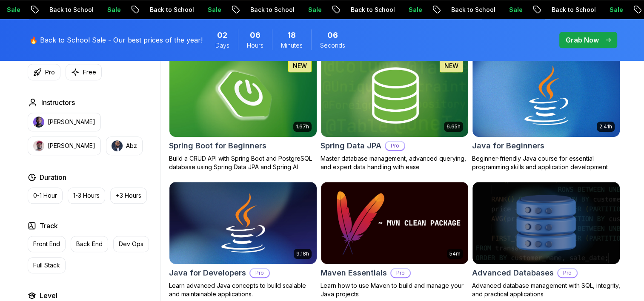 The width and height of the screenshot is (644, 301). I want to click on span: 2 Days, so click(222, 35).